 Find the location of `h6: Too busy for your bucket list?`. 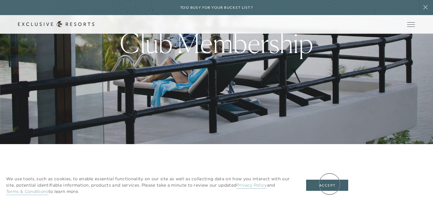

h6: Too busy for your bucket list? is located at coordinates (217, 8).